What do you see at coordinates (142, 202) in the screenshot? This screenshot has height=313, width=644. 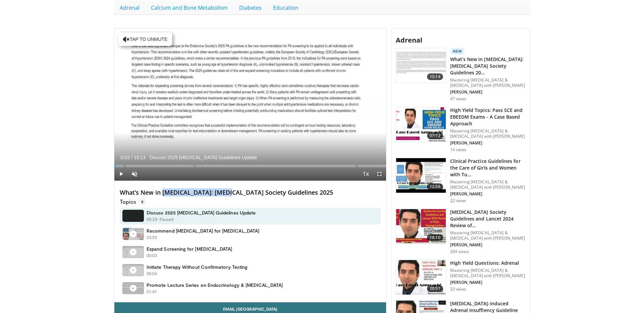 I see `span: 5` at bounding box center [142, 202].